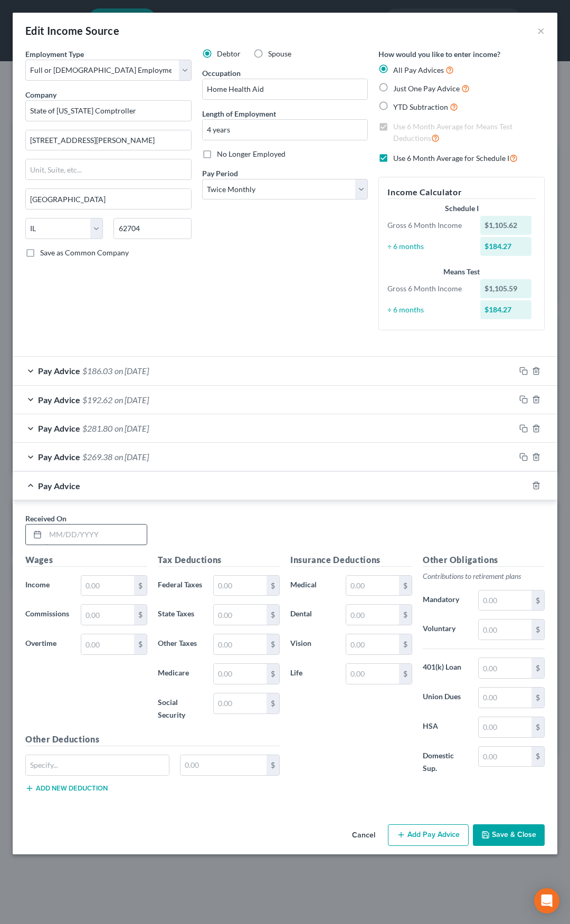 The height and width of the screenshot is (924, 570). What do you see at coordinates (285, 130) in the screenshot?
I see `input: ex: 2 years` at bounding box center [285, 130].